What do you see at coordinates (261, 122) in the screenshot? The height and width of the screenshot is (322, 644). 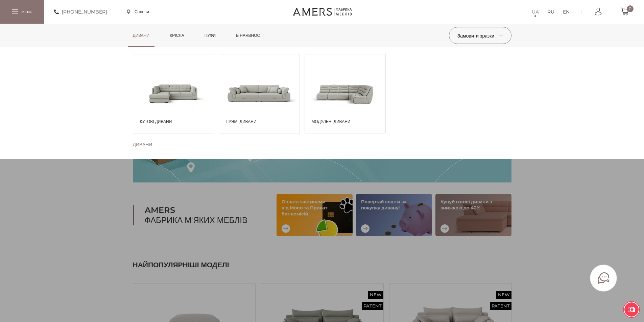 I see `span: Прямі дивани` at bounding box center [261, 122].